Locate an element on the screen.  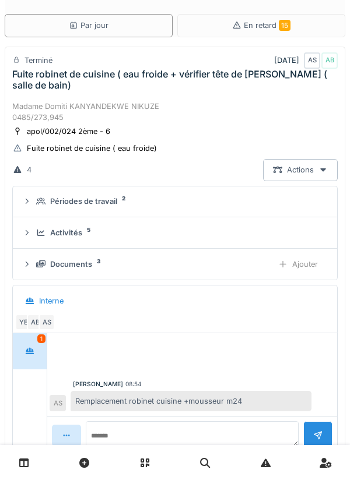
div: Ajouter is located at coordinates (298, 264).